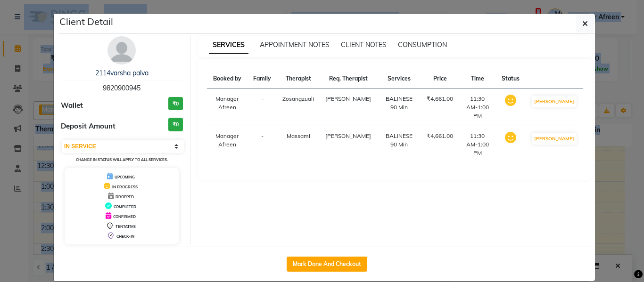  What do you see at coordinates (227, 78) in the screenshot?
I see `th: Booked by` at bounding box center [227, 78].